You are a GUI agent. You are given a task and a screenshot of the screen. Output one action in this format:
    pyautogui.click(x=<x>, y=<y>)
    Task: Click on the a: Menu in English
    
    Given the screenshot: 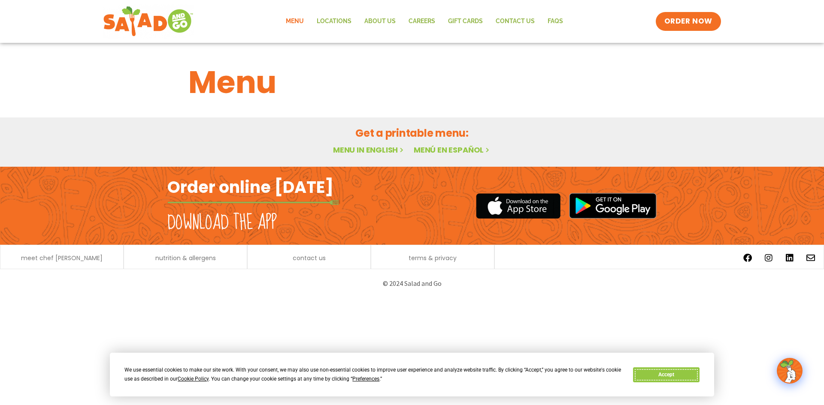 What is the action you would take?
    pyautogui.click(x=369, y=150)
    